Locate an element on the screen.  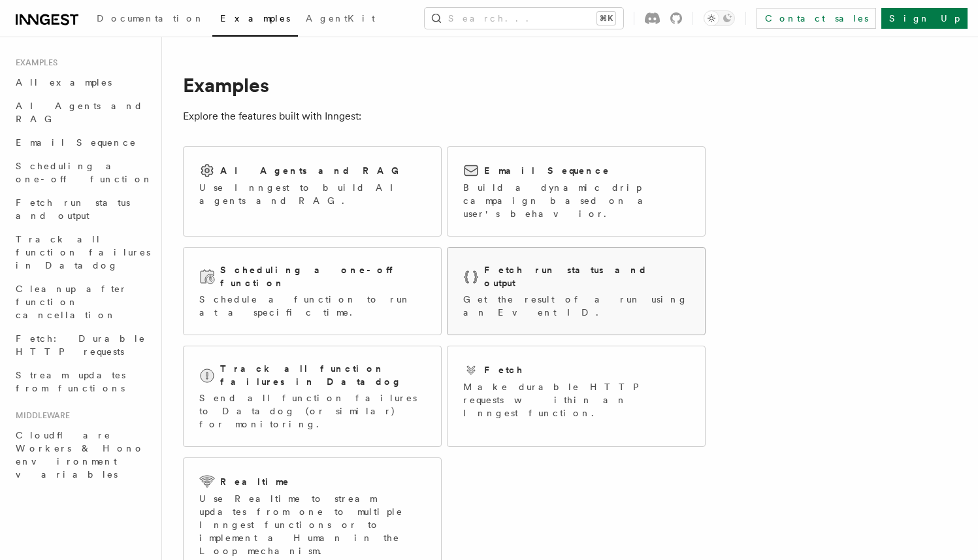
span: Track all function failures in Datadog is located at coordinates (83, 252).